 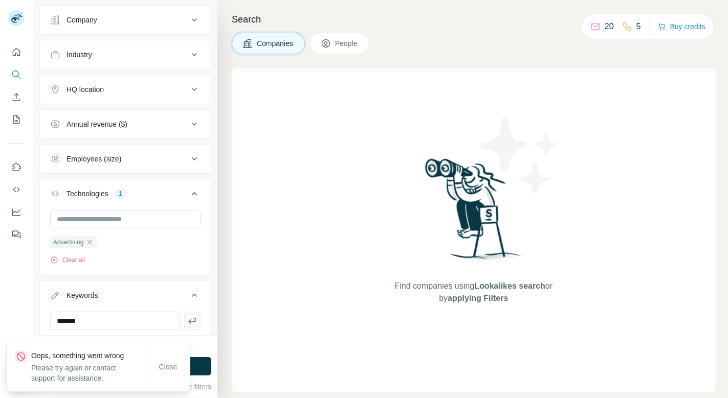 I want to click on button: Dashboard, so click(x=16, y=212).